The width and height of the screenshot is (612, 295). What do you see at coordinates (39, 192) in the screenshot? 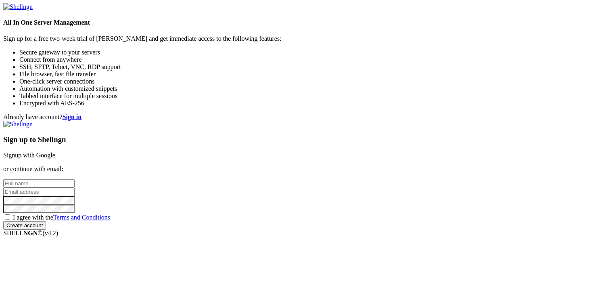
I see `input: Email address` at bounding box center [39, 192].